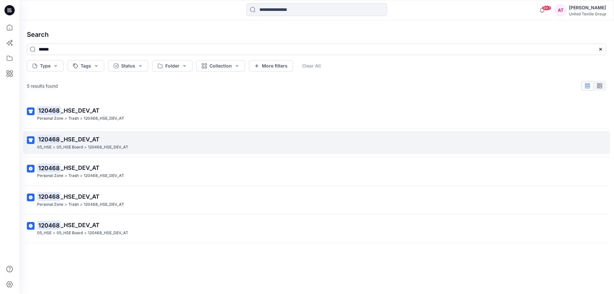 The image size is (614, 294). What do you see at coordinates (172, 66) in the screenshot?
I see `button: Folder` at bounding box center [172, 66].